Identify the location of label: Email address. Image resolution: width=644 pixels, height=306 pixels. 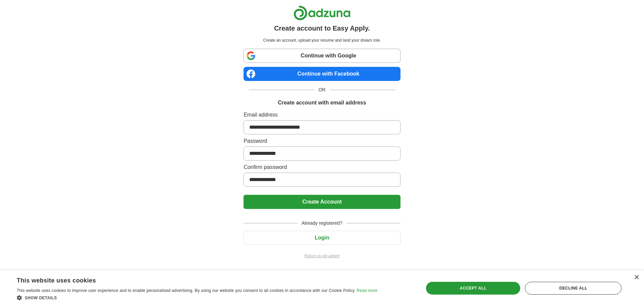
(322, 115).